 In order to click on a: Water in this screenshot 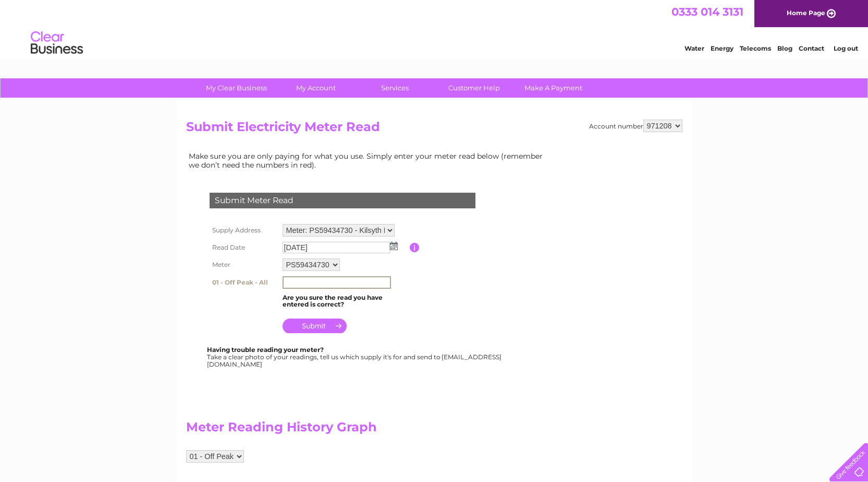, I will do `click(695, 48)`.